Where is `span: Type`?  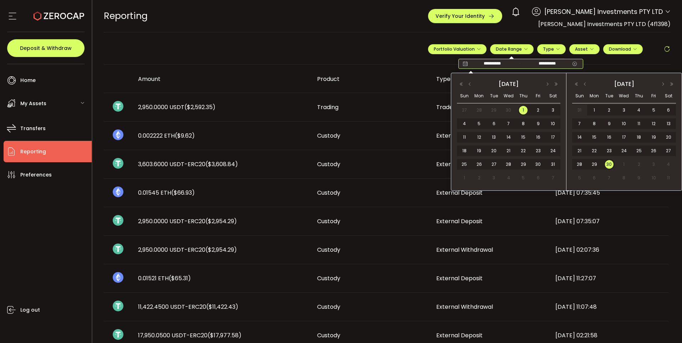
span: Type is located at coordinates (552, 49).